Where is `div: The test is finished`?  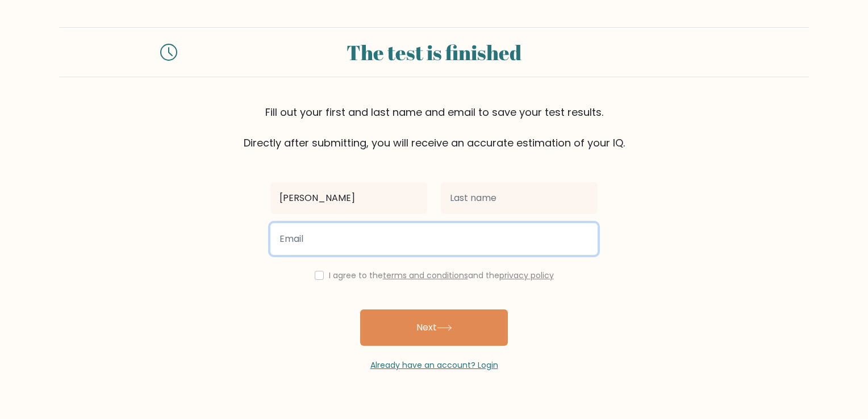 div: The test is finished is located at coordinates (434, 52).